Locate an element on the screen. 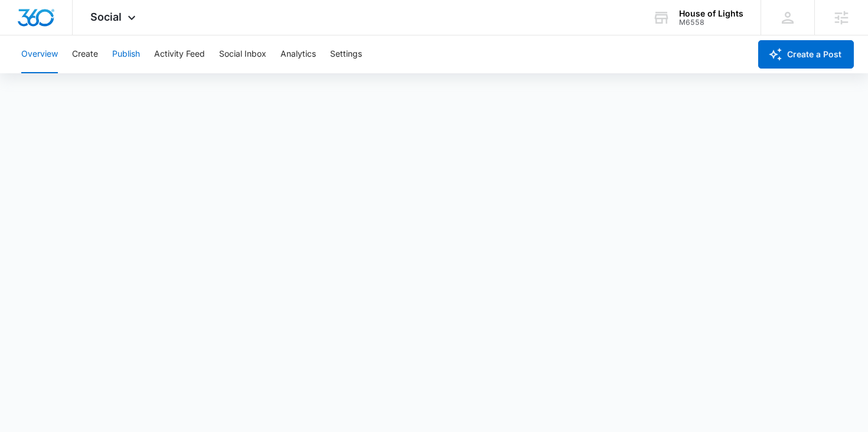 The image size is (868, 432). button: Activity Feed is located at coordinates (180, 54).